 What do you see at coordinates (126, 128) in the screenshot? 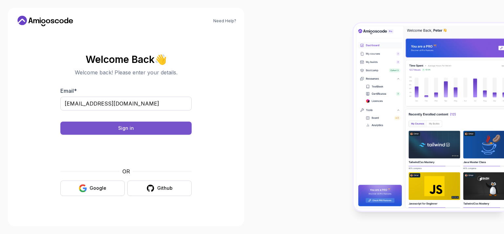
I see `div: Sign in` at bounding box center [126, 128].